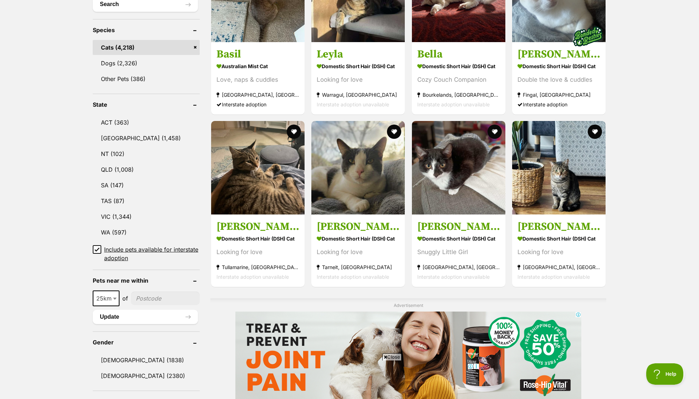 This screenshot has width=699, height=399. What do you see at coordinates (459, 168) in the screenshot?
I see `img: Mrs Pickles - Domestic Short Hair (DSH) Cat` at bounding box center [459, 168].